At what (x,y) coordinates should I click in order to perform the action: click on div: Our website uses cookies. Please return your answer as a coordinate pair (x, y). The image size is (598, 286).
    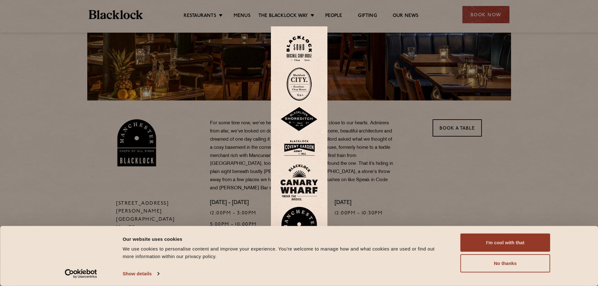
    Looking at the image, I should click on (285, 239).